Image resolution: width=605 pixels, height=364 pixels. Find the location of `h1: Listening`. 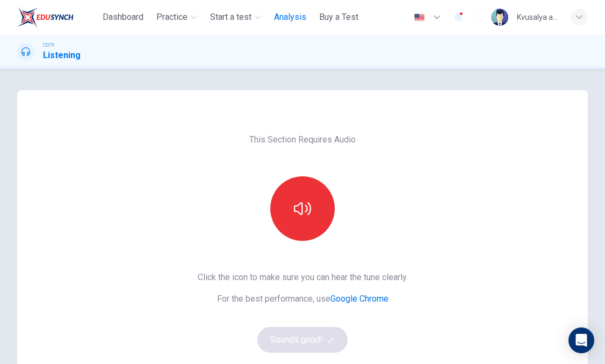

h1: Listening is located at coordinates (61, 55).